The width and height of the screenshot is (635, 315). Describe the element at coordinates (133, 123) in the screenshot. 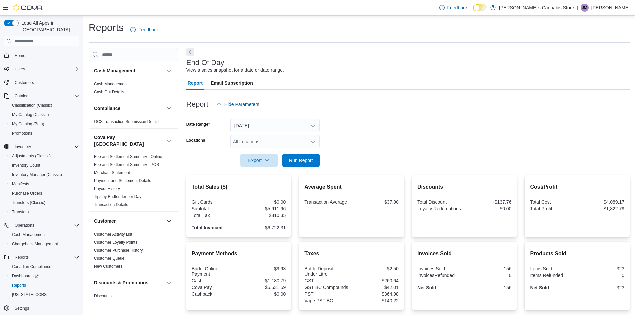

I see `div: Compliance` at that location.